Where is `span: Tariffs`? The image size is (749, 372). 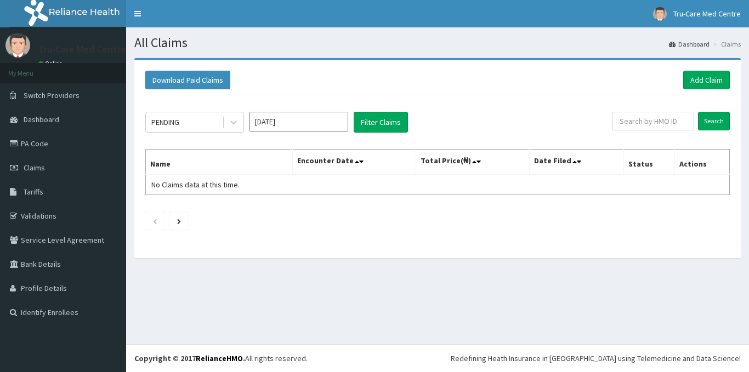 span: Tariffs is located at coordinates (33, 192).